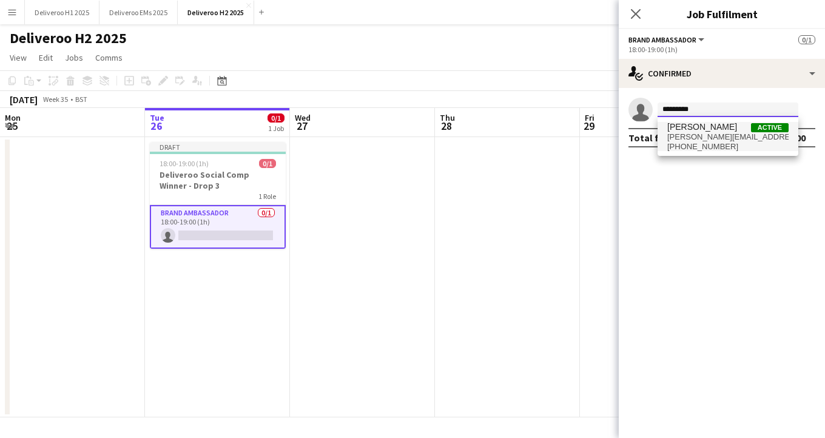 The width and height of the screenshot is (825, 438). Describe the element at coordinates (588, 126) in the screenshot. I see `span: 29` at that location.